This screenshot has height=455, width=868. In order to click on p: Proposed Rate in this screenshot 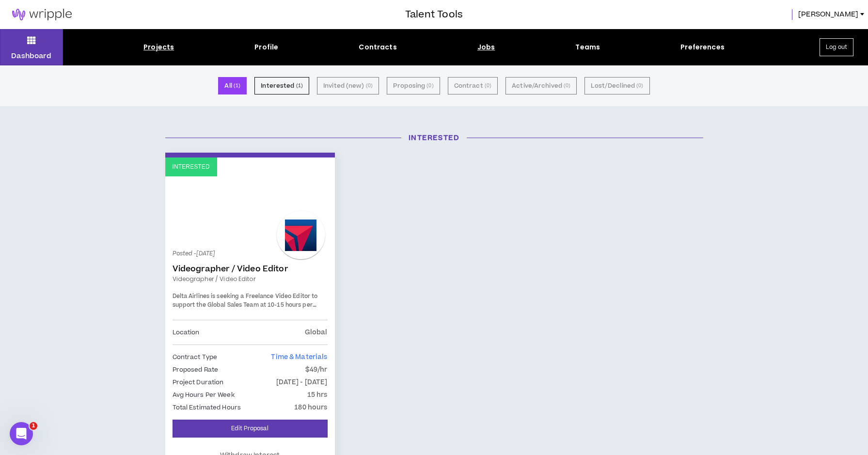, I will do `click(196, 370)`.